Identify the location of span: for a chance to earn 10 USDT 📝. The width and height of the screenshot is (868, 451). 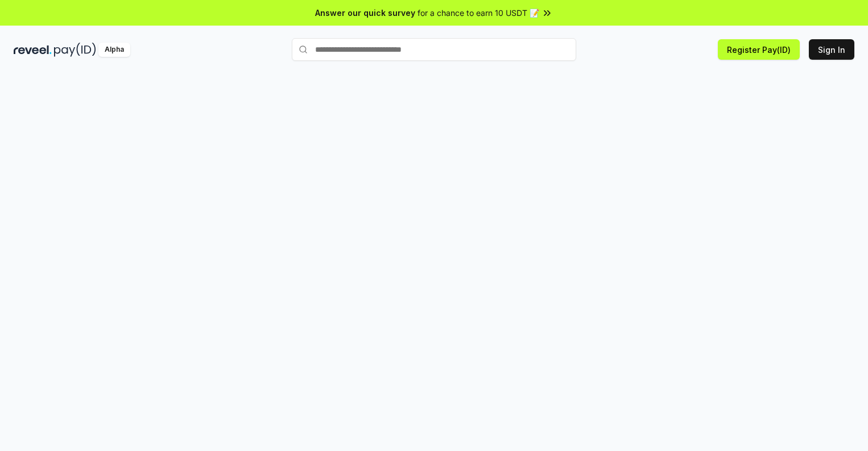
(479, 12).